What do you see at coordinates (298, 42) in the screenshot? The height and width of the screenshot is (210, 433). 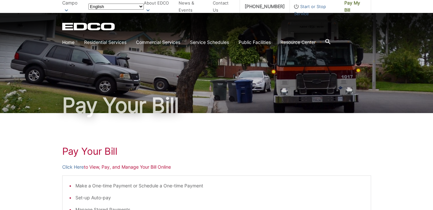 I see `a: Resource Center` at bounding box center [298, 42].